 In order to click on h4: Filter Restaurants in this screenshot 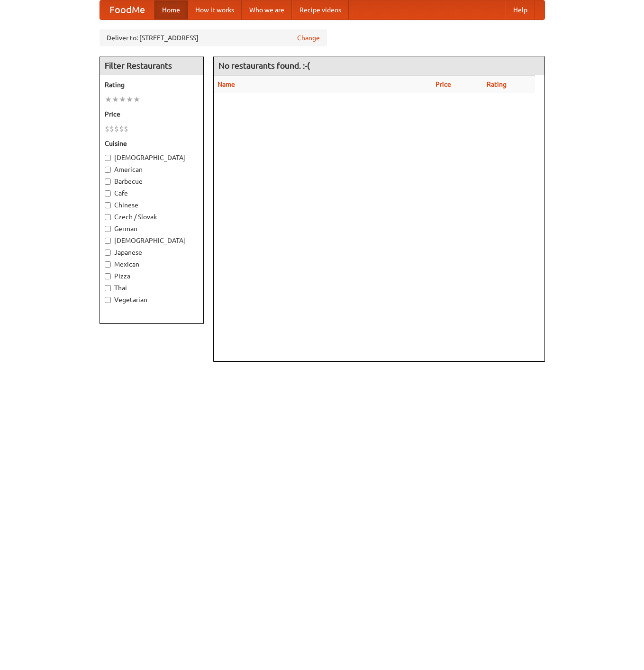, I will do `click(152, 66)`.